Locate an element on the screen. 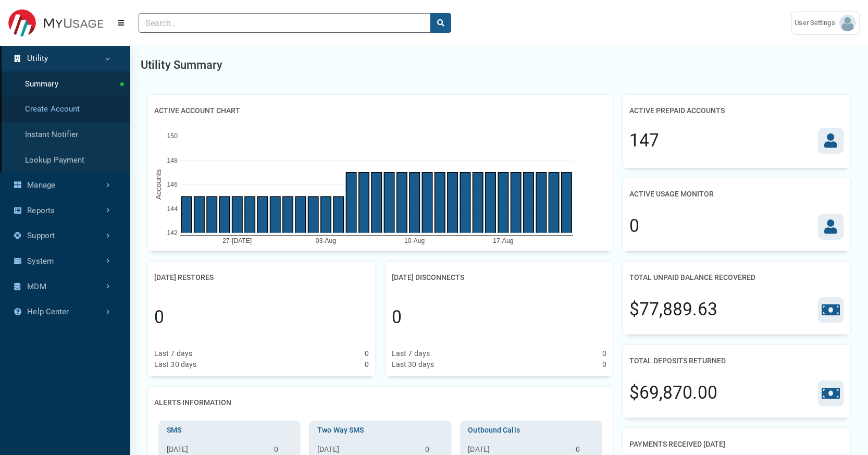 The width and height of the screenshot is (868, 455). div: $69,870.00 is located at coordinates (673, 393).